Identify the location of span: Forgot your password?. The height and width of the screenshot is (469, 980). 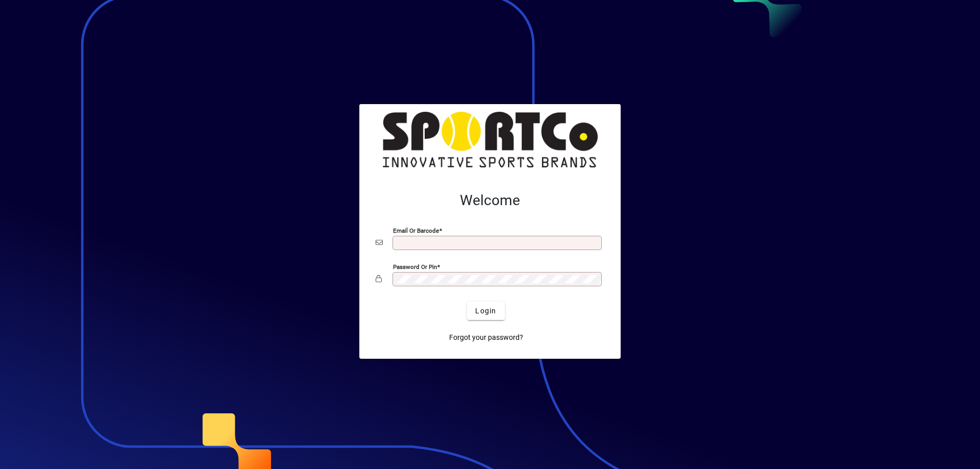
(486, 337).